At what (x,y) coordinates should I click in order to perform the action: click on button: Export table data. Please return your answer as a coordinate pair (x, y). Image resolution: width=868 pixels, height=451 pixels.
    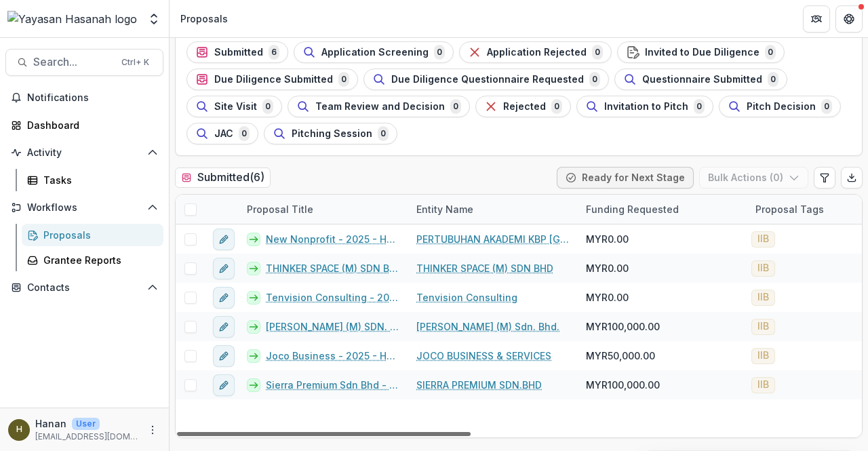
    Looking at the image, I should click on (852, 177).